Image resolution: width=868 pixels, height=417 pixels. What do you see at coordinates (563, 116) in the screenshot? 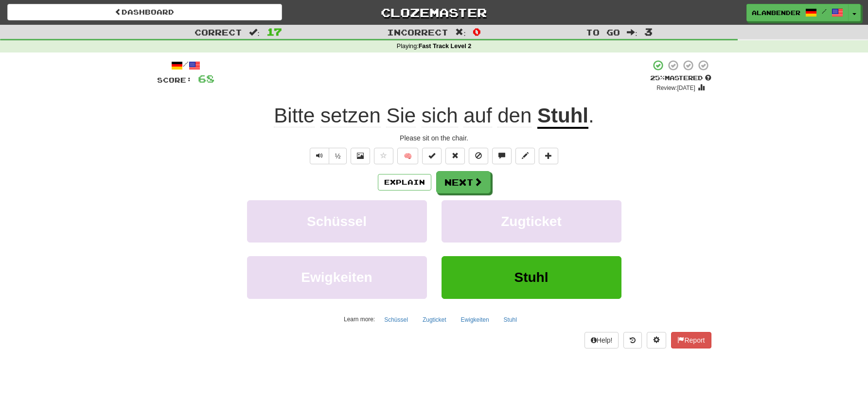
I see `strong: Stuhl` at bounding box center [563, 116].